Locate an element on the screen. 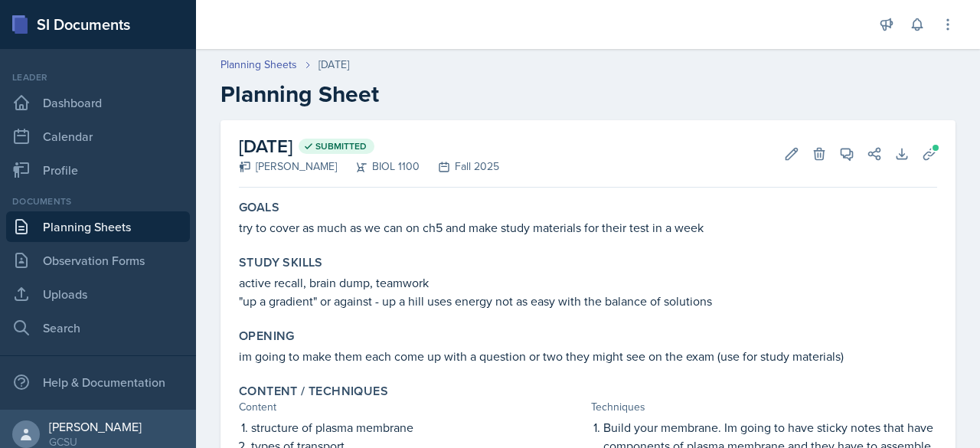 This screenshot has height=448, width=980. span: Submitted is located at coordinates (340, 146).